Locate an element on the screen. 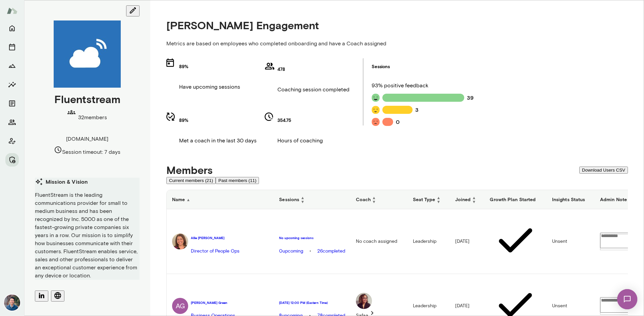  button: Manage is located at coordinates (12, 159).